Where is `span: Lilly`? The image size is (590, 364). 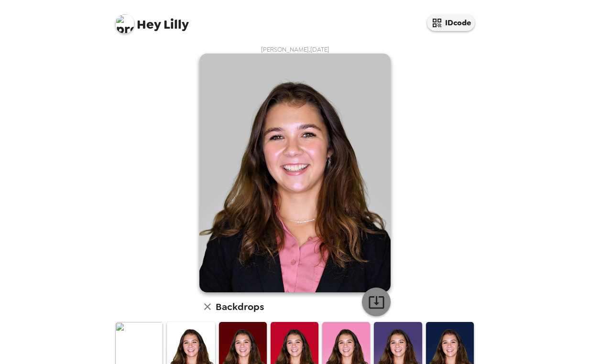
span: Lilly is located at coordinates (152, 20).